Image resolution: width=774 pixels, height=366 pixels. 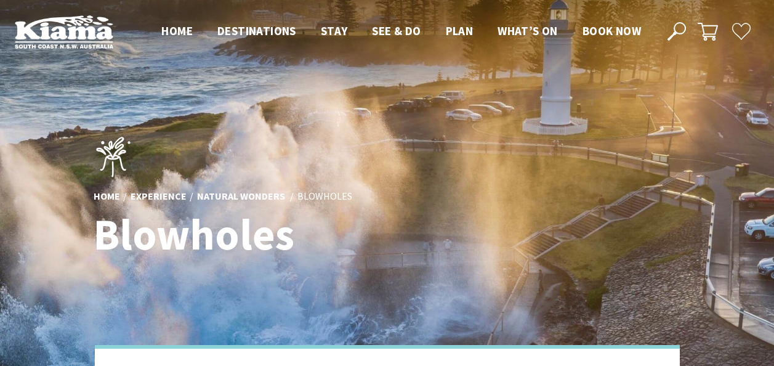 I want to click on li: Blowholes, so click(x=324, y=196).